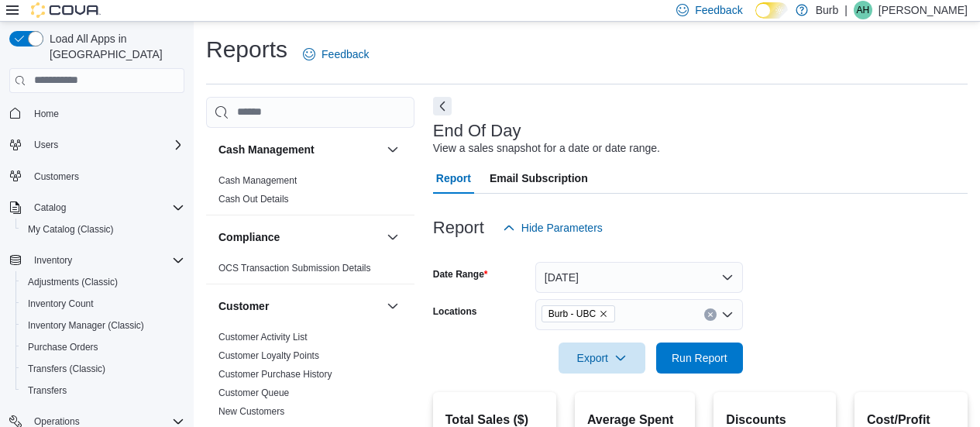 The image size is (980, 427). I want to click on button: Adjustments (Classic), so click(103, 282).